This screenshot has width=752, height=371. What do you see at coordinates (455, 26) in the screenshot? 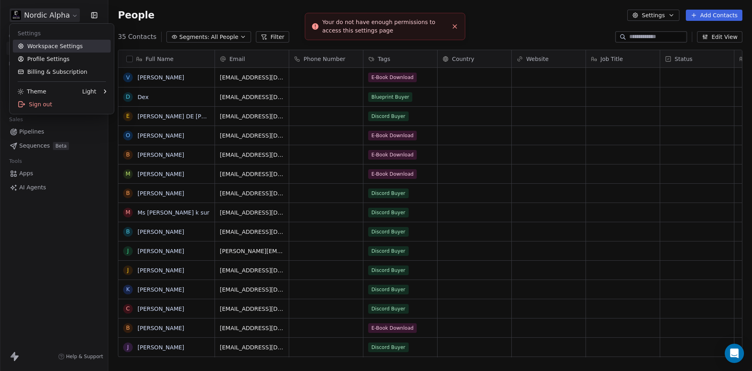
I see `button: Close toast` at bounding box center [455, 26].